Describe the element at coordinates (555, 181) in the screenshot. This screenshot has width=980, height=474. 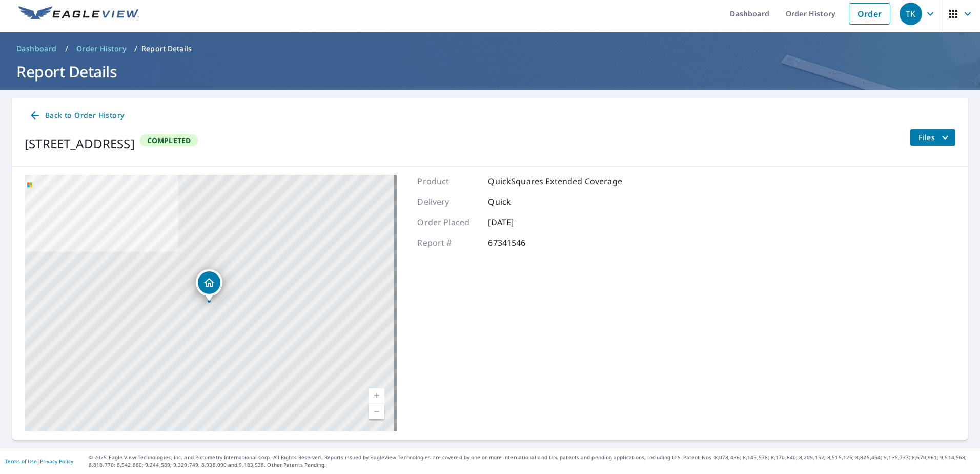
I see `p: QuickSquares Extended Coverage` at that location.